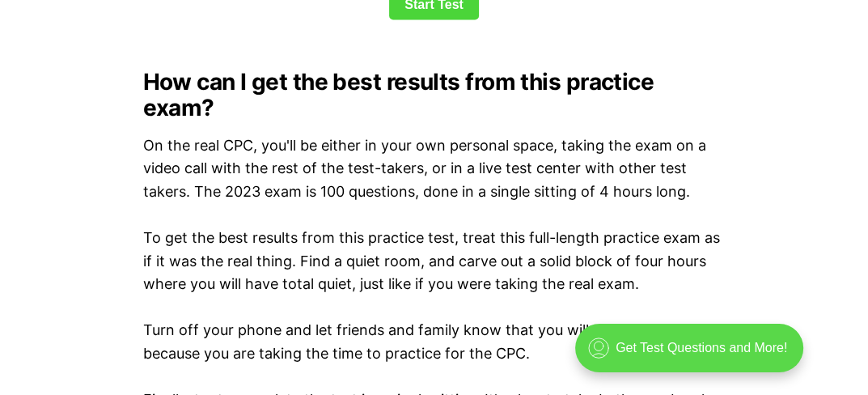 Image resolution: width=868 pixels, height=395 pixels. What do you see at coordinates (434, 169) in the screenshot?
I see `p: On the real CPC, you'll be either in your own personal space, taking the exam on a video call wit...` at bounding box center [434, 169].